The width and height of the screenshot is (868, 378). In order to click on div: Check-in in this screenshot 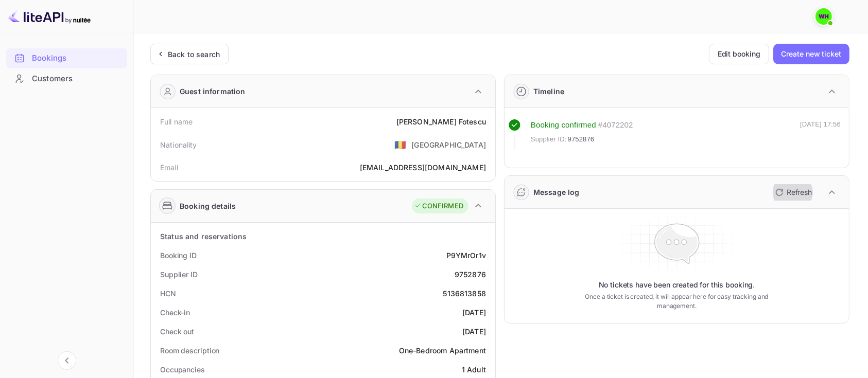, I will do `click(175, 313)`.